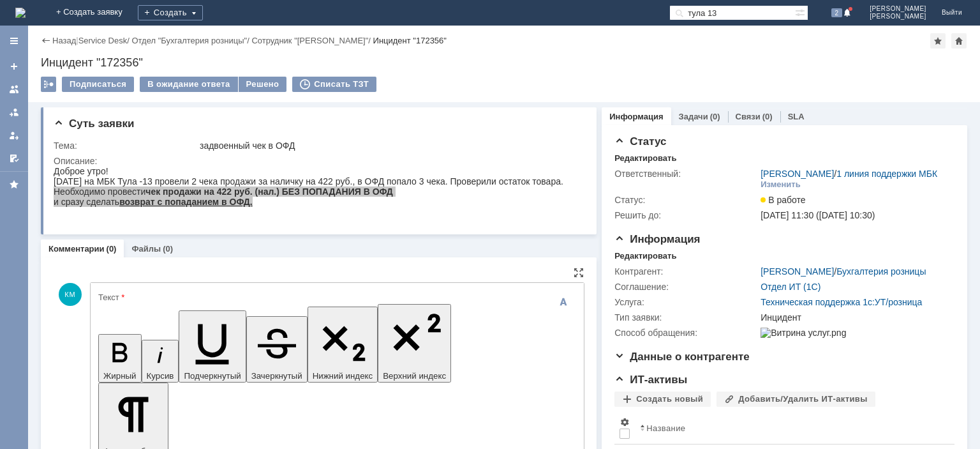  I want to click on img: Витрина услуг.png, so click(803, 332).